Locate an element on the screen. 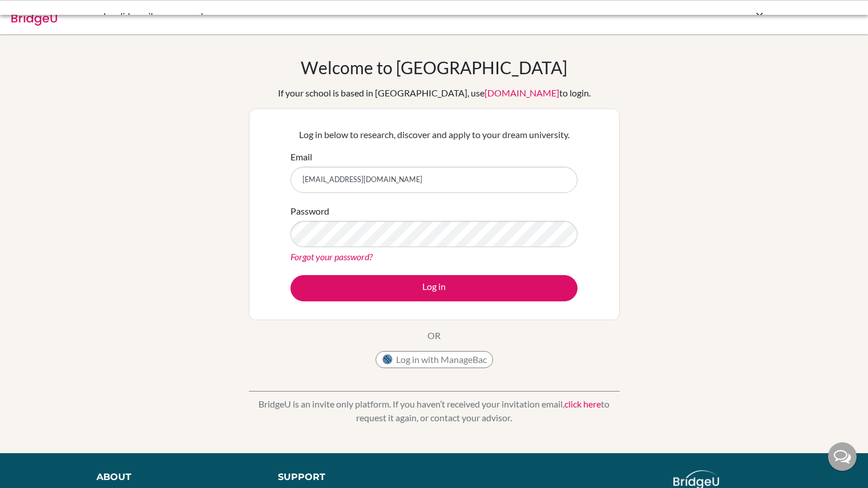 The image size is (868, 488). div: Support is located at coordinates (350, 477).